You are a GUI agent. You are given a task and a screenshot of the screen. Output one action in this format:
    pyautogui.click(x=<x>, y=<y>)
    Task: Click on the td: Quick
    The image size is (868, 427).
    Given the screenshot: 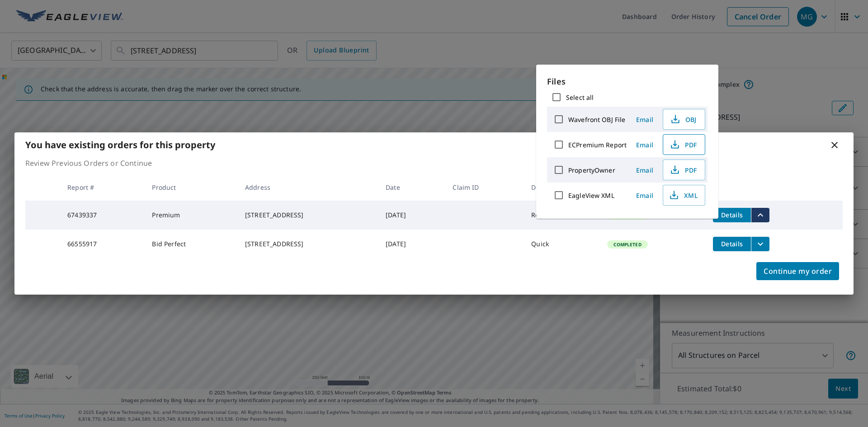 What is the action you would take?
    pyautogui.click(x=562, y=244)
    